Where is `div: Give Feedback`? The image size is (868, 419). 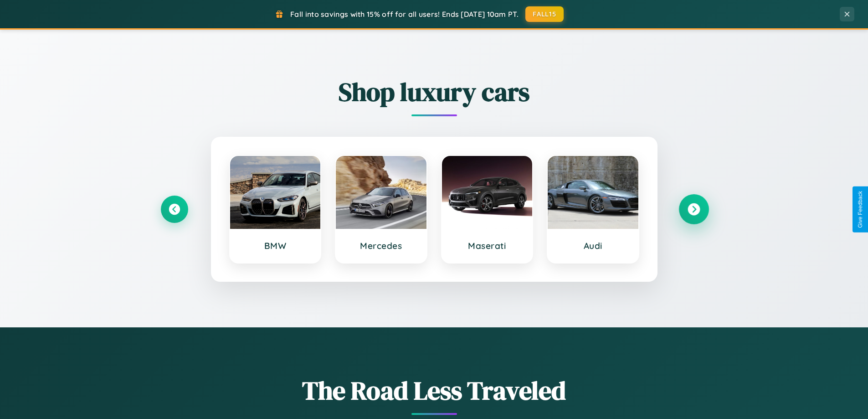 div: Give Feedback is located at coordinates (861, 210).